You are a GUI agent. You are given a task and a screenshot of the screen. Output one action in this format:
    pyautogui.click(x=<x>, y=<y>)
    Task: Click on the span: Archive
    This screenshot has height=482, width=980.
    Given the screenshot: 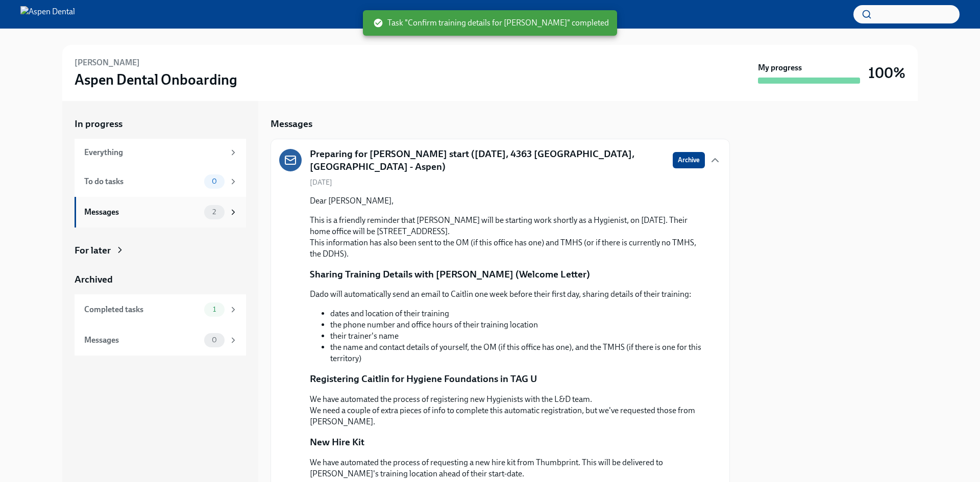 What is the action you would take?
    pyautogui.click(x=689, y=160)
    